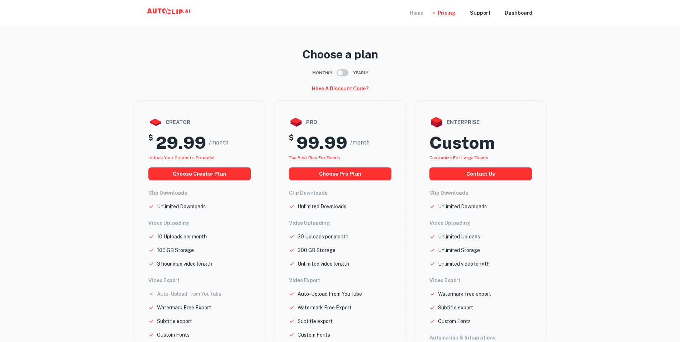 The height and width of the screenshot is (342, 680). Describe the element at coordinates (464, 294) in the screenshot. I see `p: Watermark free export` at that location.